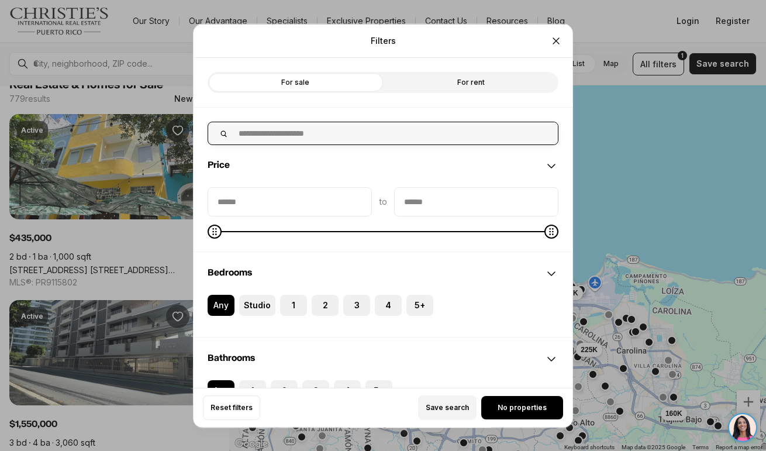 This screenshot has height=451, width=766. I want to click on span: Reset filters, so click(232, 408).